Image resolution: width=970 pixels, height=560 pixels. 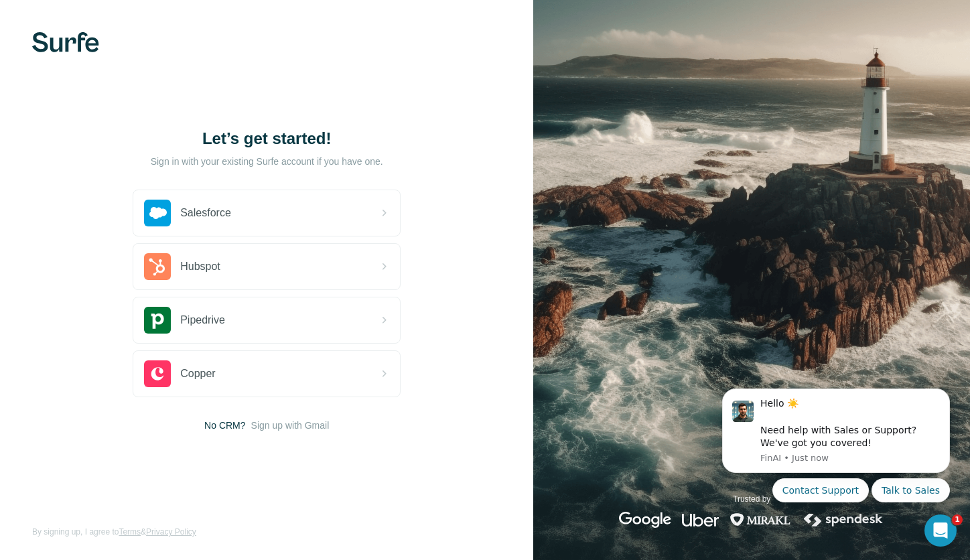 I want to click on span: By signing up, I agree to &, so click(x=114, y=531).